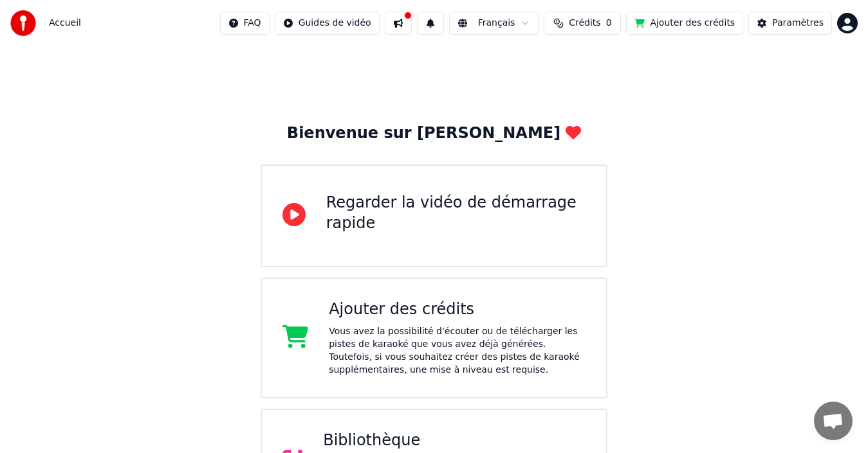  I want to click on button: FAQ, so click(244, 23).